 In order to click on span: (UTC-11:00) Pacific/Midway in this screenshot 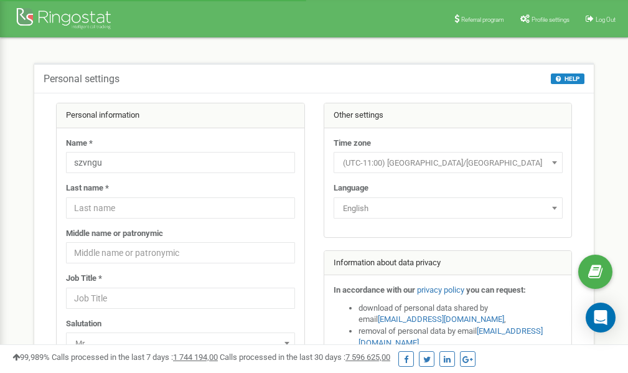, I will do `click(448, 163)`.